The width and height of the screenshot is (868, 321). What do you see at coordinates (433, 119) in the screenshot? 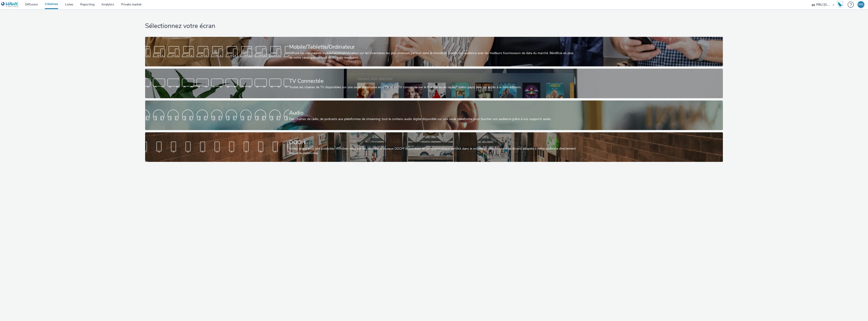
I see `div: Des chaînes de radio, de podcasts aux plateformes de streaming: tout le contenu audio digital dis...` at bounding box center [433, 119].